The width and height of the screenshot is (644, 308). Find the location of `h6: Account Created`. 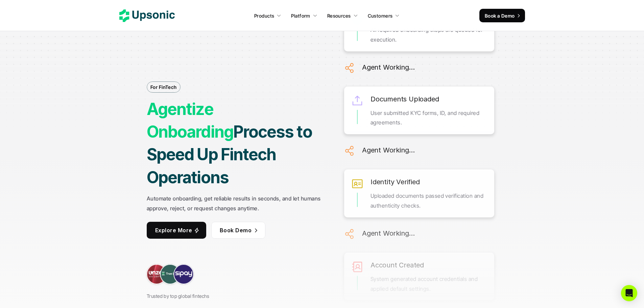

h6: Account Created is located at coordinates (398, 265).